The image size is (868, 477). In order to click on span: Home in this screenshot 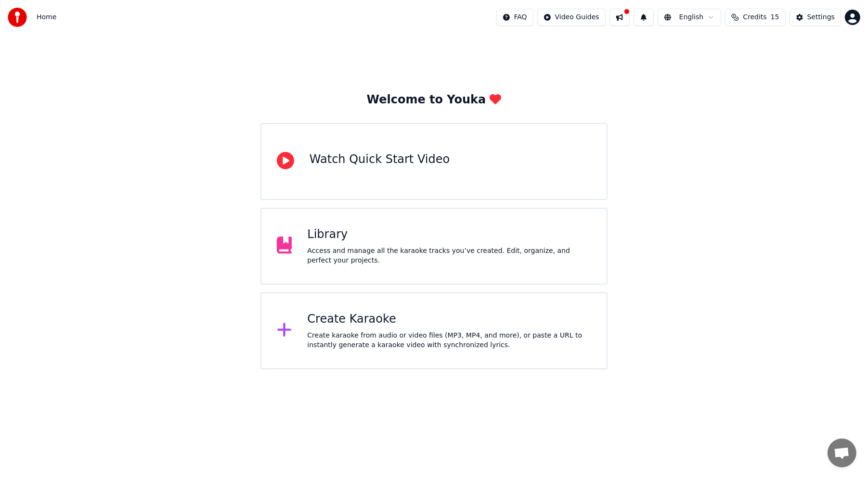, I will do `click(47, 17)`.